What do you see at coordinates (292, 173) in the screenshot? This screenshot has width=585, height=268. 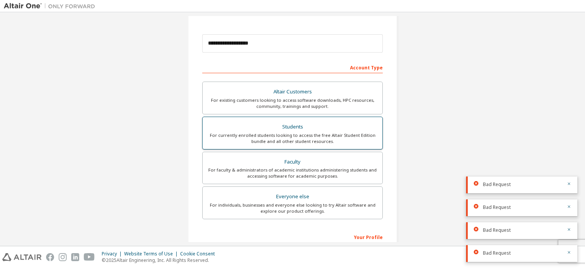 I see `div: For faculty & administrators of academic institutions administering students and accessing softwa...` at bounding box center [292, 173].